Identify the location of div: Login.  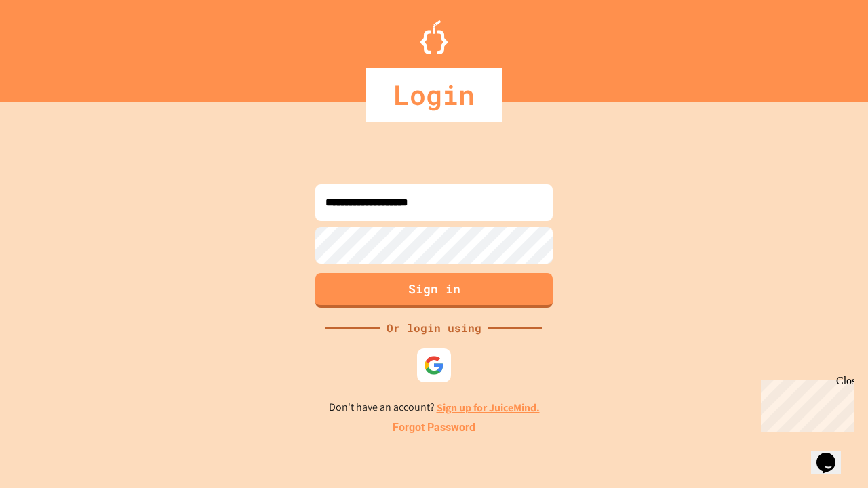
(434, 95).